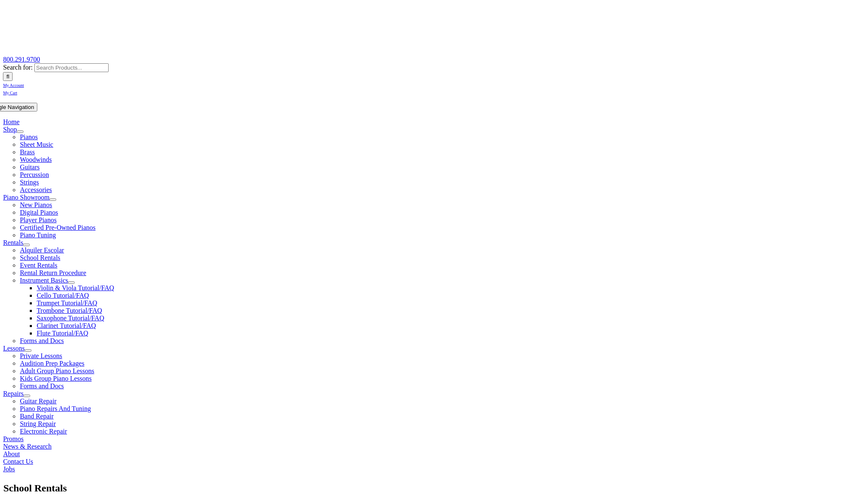 This screenshot has height=504, width=859. I want to click on button: Open submenu of Instrument Basics, so click(71, 282).